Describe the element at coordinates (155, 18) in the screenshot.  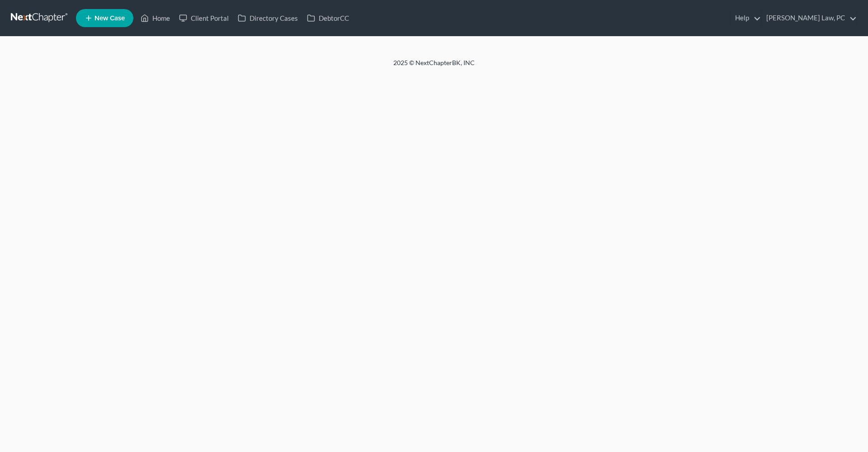
I see `a: Home` at that location.